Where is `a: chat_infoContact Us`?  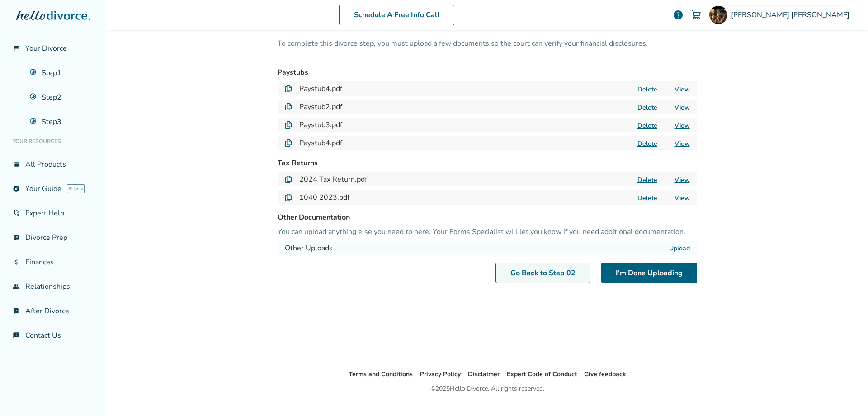
a: chat_infoContact Us is located at coordinates (53, 335).